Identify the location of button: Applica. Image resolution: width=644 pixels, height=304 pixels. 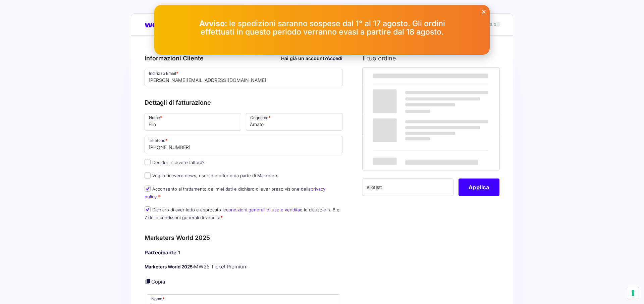
(479, 187).